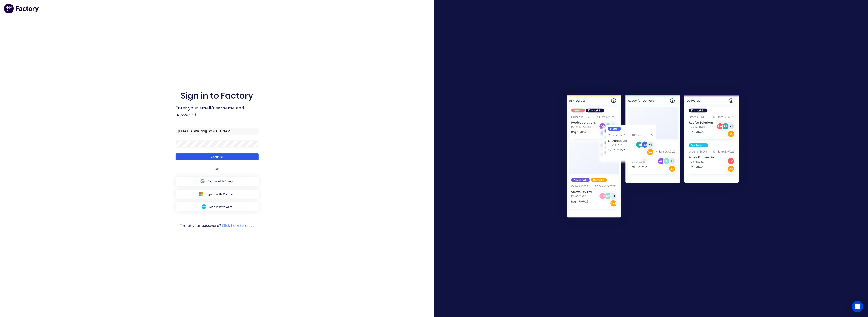 The width and height of the screenshot is (868, 317). What do you see at coordinates (202, 181) in the screenshot?
I see `img: Google Sign in` at bounding box center [202, 181].